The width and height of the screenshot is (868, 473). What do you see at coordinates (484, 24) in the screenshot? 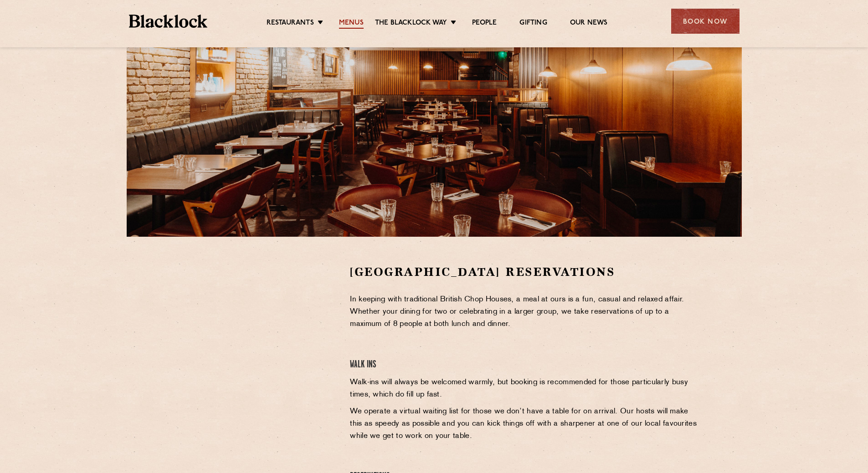
I see `a: People` at bounding box center [484, 24].